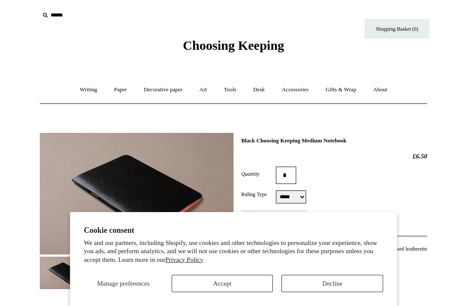  Describe the element at coordinates (184, 259) in the screenshot. I see `a: Privacy Policy` at that location.